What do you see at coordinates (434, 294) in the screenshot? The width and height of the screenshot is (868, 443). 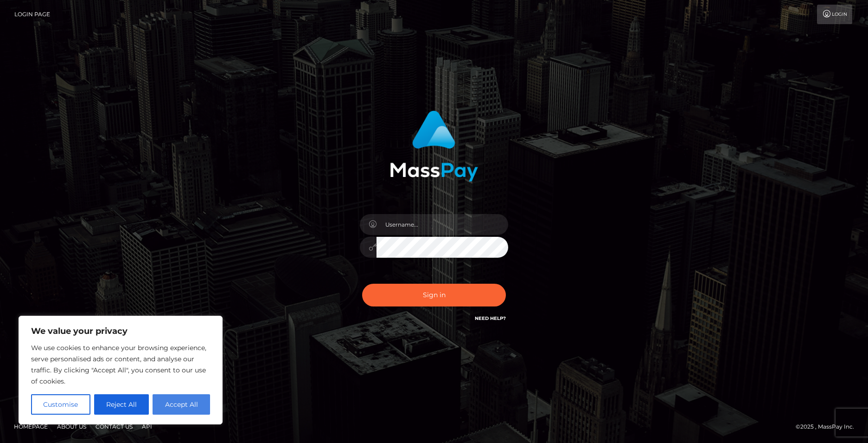 I see `button: Sign in` at bounding box center [434, 294].